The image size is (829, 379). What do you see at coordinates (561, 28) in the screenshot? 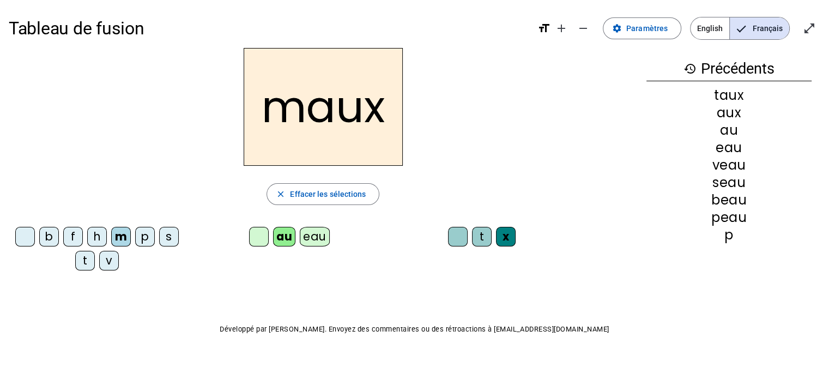
I see `mat-icon: add` at bounding box center [561, 28].